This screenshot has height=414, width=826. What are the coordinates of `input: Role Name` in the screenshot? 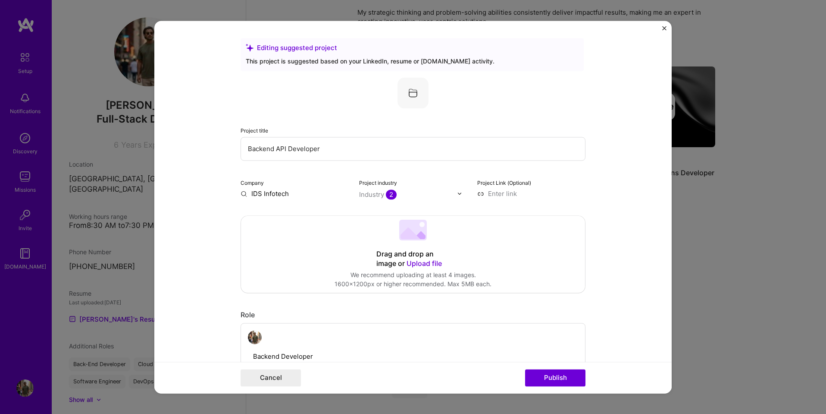 It's located at (330, 356).